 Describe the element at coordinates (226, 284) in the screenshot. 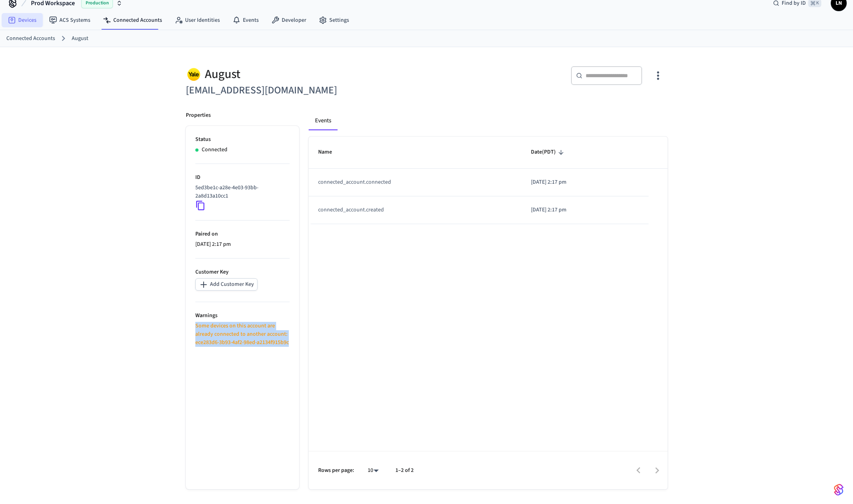

I see `button: Add Customer Key` at that location.